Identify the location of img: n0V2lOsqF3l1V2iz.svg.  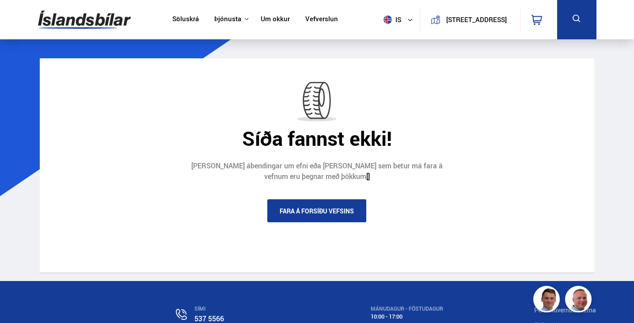
(181, 314).